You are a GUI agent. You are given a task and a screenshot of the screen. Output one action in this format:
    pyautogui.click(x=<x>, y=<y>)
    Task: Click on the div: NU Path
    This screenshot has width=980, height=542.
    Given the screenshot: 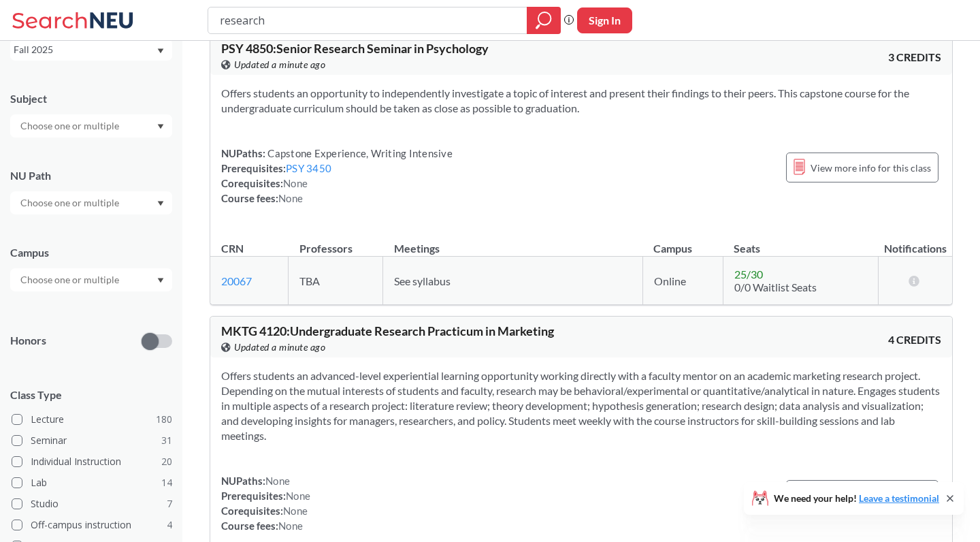 What is the action you would take?
    pyautogui.click(x=91, y=176)
    